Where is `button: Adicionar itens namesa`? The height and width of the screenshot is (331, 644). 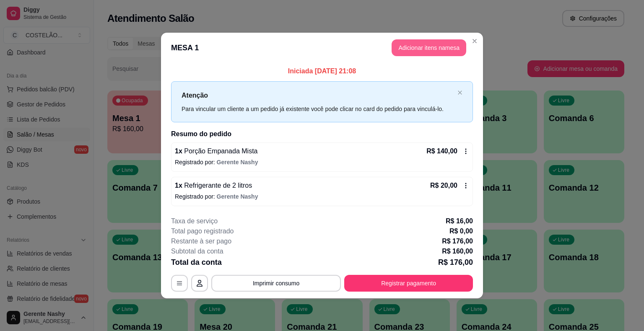
button: Adicionar itens namesa is located at coordinates (429, 48).